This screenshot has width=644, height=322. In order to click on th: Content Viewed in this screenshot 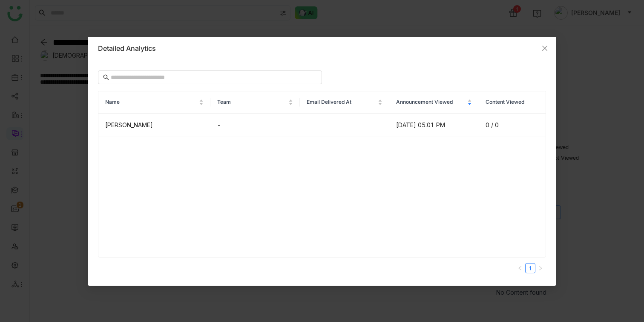, I will do `click(513, 103)`.